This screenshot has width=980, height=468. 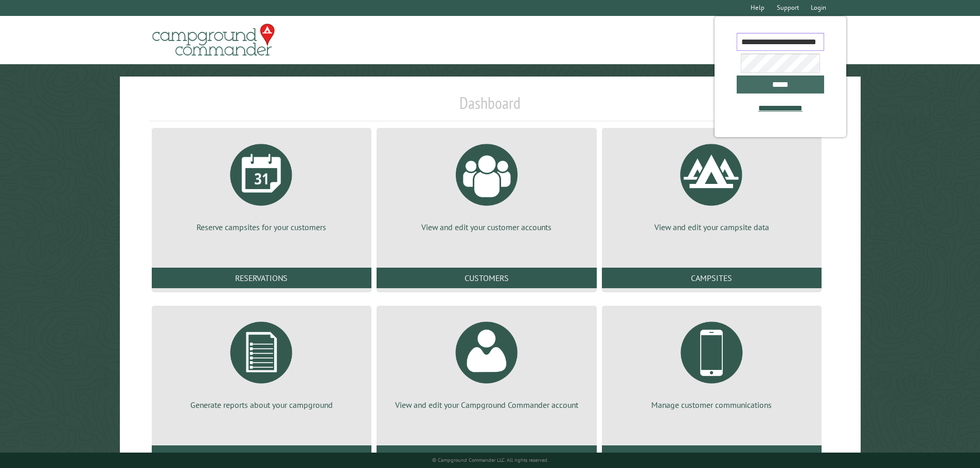 What do you see at coordinates (486, 456) in the screenshot?
I see `a: Account` at bounding box center [486, 456].